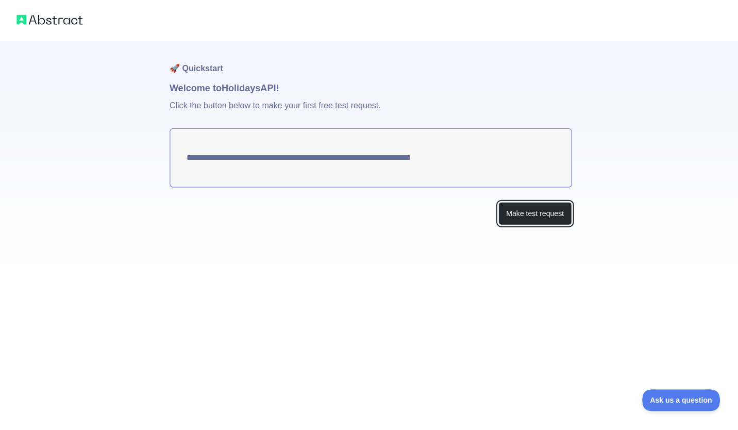 The width and height of the screenshot is (738, 430). I want to click on button: Make test request, so click(532, 212).